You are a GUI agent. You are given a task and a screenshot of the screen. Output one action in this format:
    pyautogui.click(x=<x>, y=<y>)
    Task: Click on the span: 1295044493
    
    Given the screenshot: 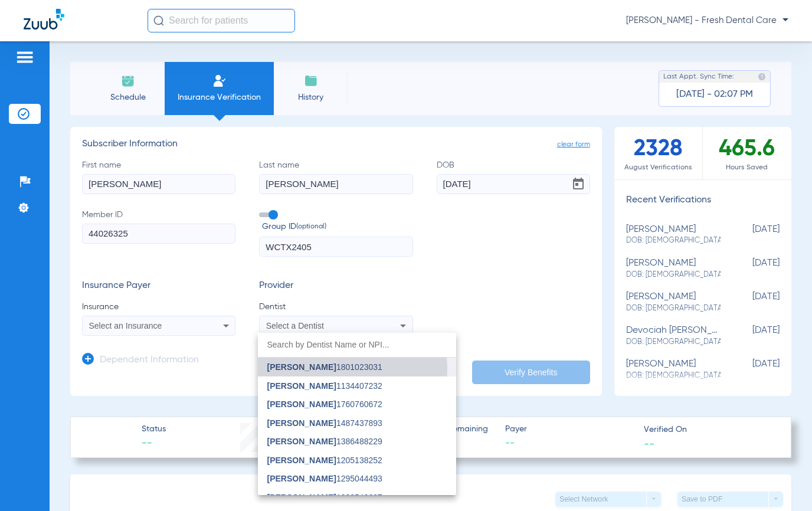 What is the action you would take?
    pyautogui.click(x=325, y=479)
    